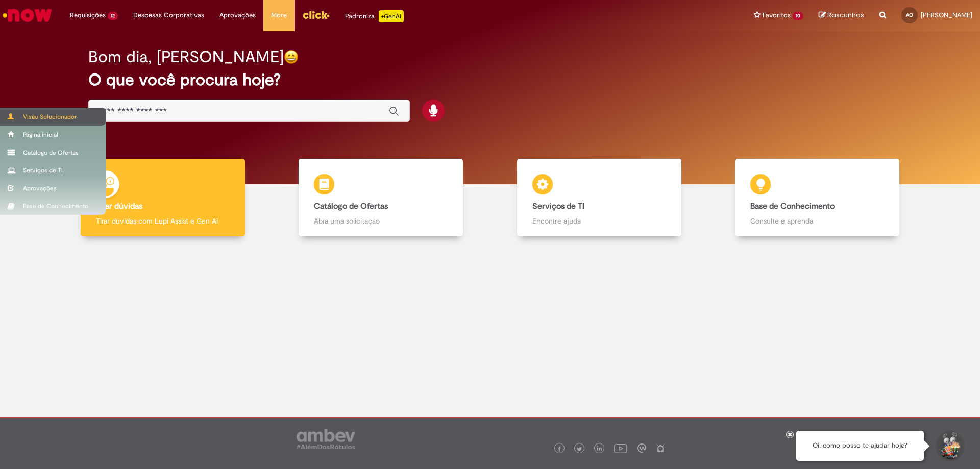 The height and width of the screenshot is (469, 980). What do you see at coordinates (776, 15) in the screenshot?
I see `span: Favoritos` at bounding box center [776, 15].